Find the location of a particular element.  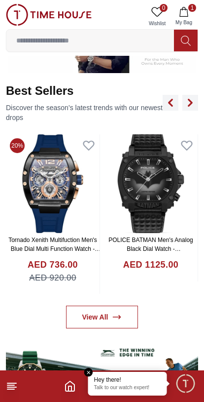

a: Home is located at coordinates (70, 386).